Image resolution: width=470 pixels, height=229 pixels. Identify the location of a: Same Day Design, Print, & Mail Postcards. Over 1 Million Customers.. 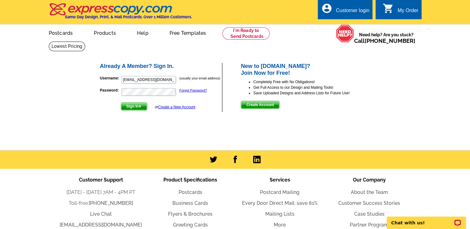
(120, 13).